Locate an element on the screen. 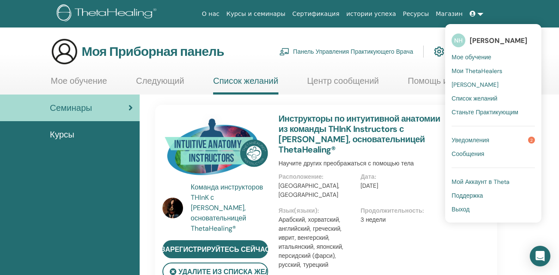  a: Ресурсы is located at coordinates (416, 14).